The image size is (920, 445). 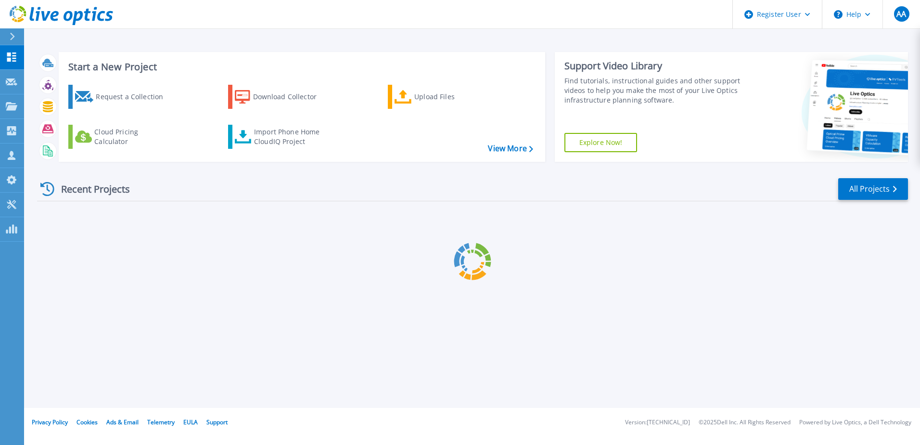 What do you see at coordinates (441, 97) in the screenshot?
I see `a: Upload Files` at bounding box center [441, 97].